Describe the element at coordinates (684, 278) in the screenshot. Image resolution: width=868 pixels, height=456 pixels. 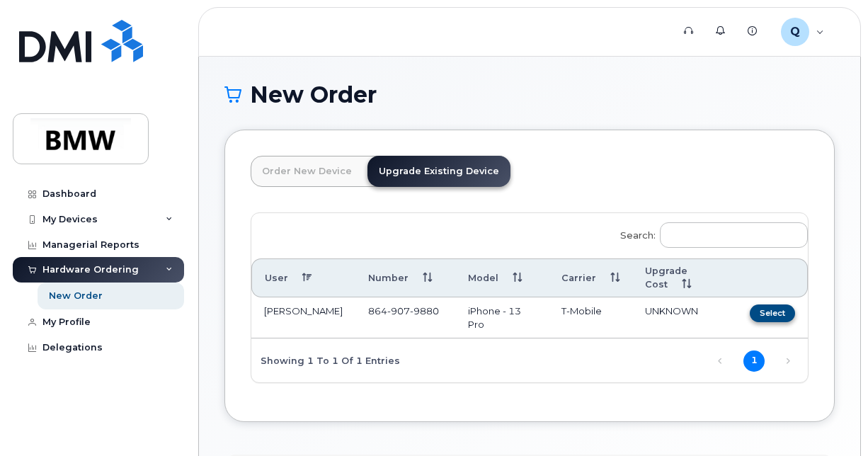
I see `th: Upgrade Cost: activate to sort column ascending` at that location.